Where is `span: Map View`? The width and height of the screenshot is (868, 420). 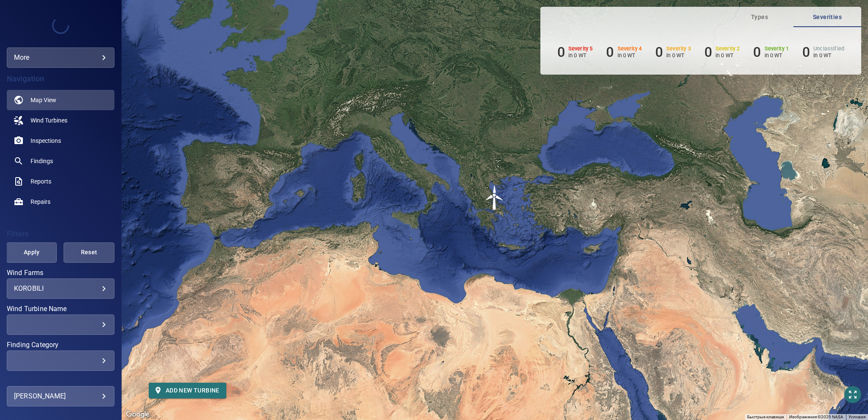 span: Map View is located at coordinates (43, 100).